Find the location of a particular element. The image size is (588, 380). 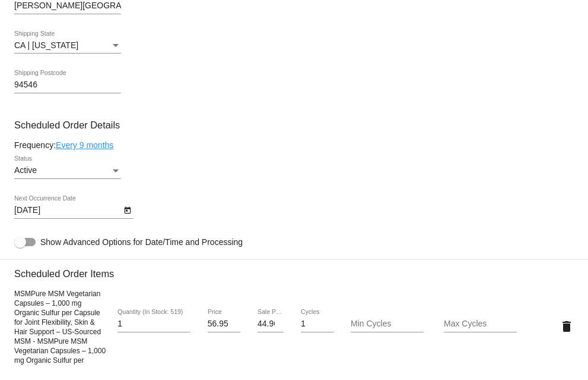

div: Frequency: is located at coordinates (294, 145).